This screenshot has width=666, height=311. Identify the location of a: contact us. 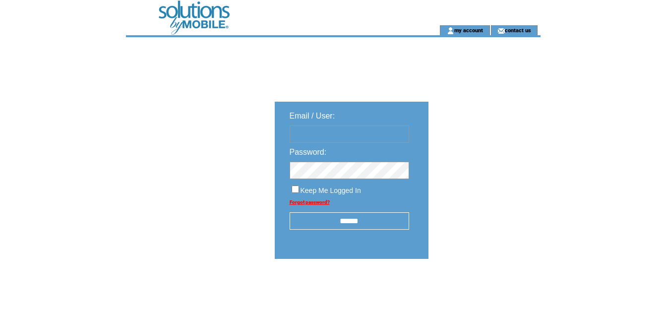
(518, 30).